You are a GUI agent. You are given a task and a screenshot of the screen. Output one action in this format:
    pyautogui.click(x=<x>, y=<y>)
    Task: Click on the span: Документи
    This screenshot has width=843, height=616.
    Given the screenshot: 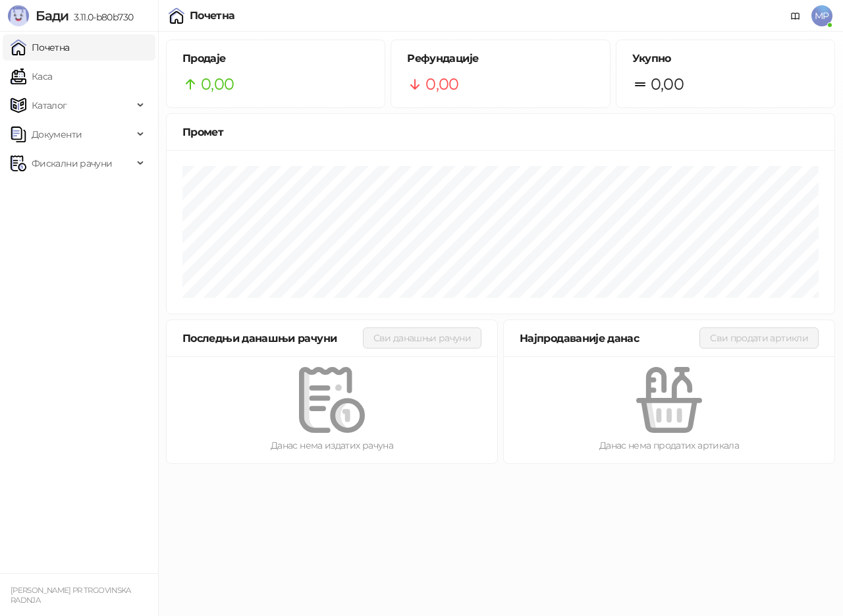 What is the action you would take?
    pyautogui.click(x=56, y=134)
    